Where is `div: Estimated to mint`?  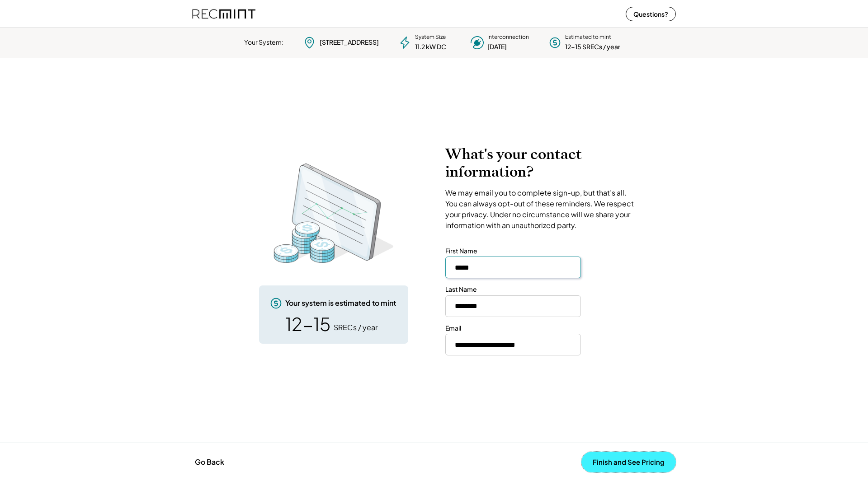
div: Estimated to mint is located at coordinates (588, 37).